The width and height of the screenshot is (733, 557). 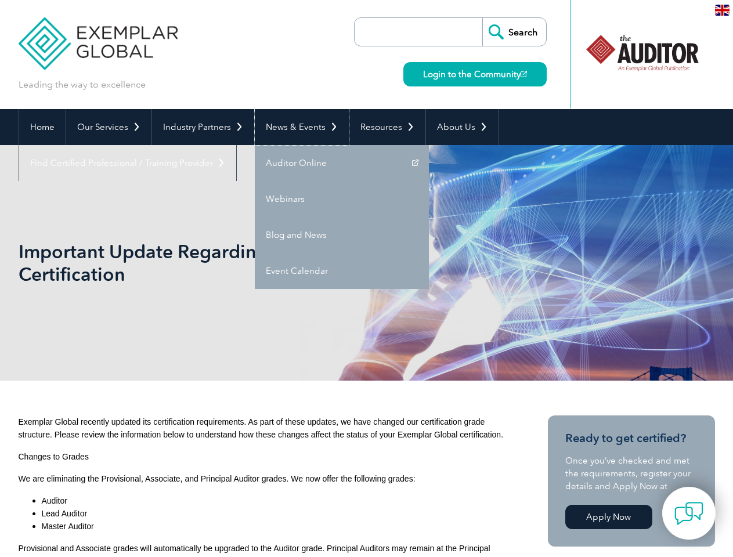 I want to click on a: Apply Now, so click(x=609, y=517).